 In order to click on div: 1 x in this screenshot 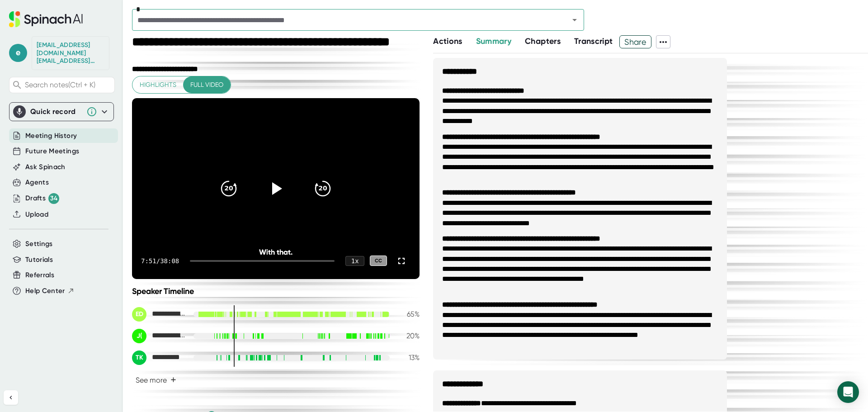, I will do `click(355, 261)`.